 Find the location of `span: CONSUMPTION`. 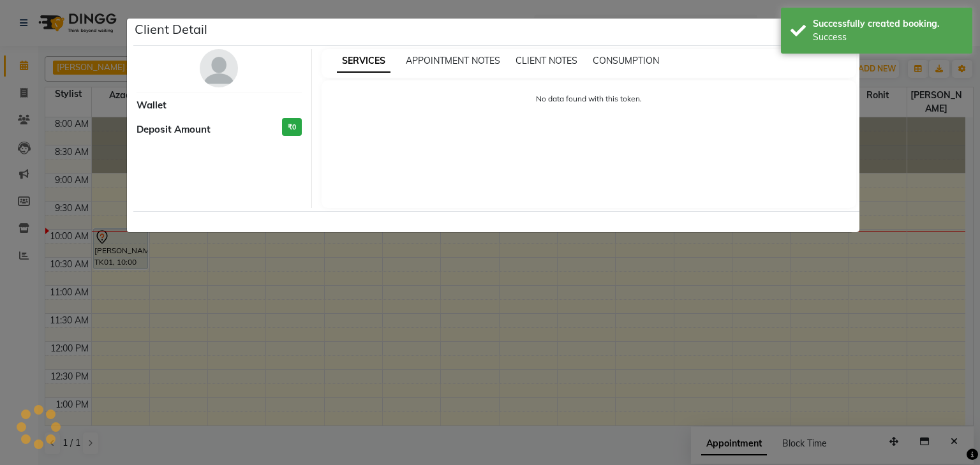

span: CONSUMPTION is located at coordinates (626, 60).